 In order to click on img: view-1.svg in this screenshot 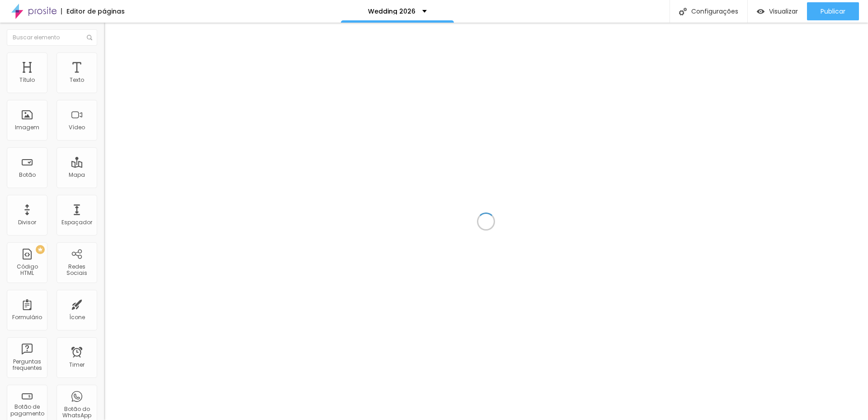, I will do `click(760, 11)`.